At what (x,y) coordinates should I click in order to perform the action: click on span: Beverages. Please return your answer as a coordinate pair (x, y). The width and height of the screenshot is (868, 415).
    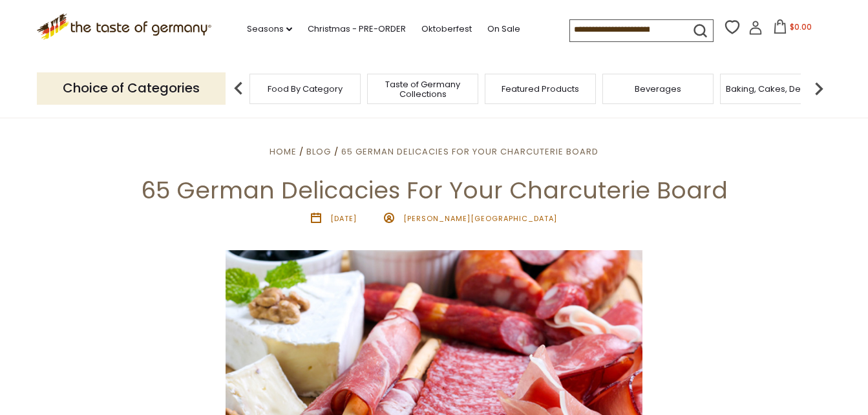
    Looking at the image, I should click on (658, 89).